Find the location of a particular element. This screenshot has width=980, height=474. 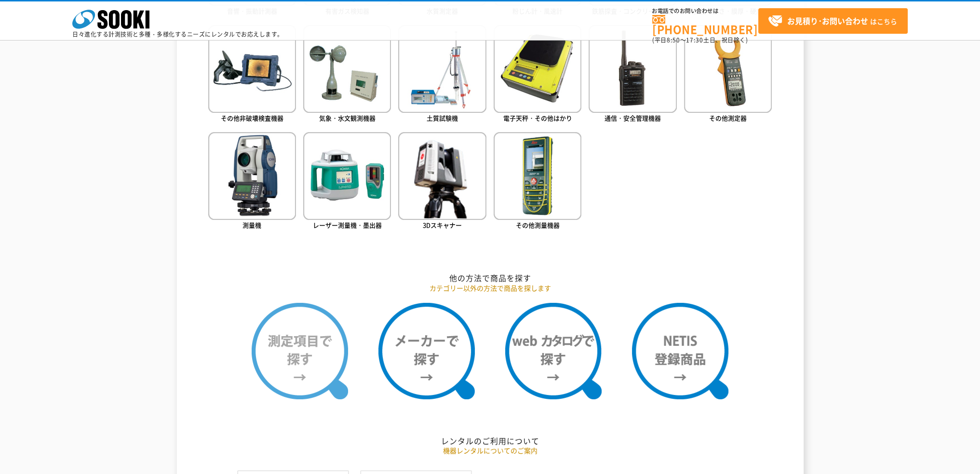

a: レーザー測量機・墨出器 is located at coordinates (347, 182).